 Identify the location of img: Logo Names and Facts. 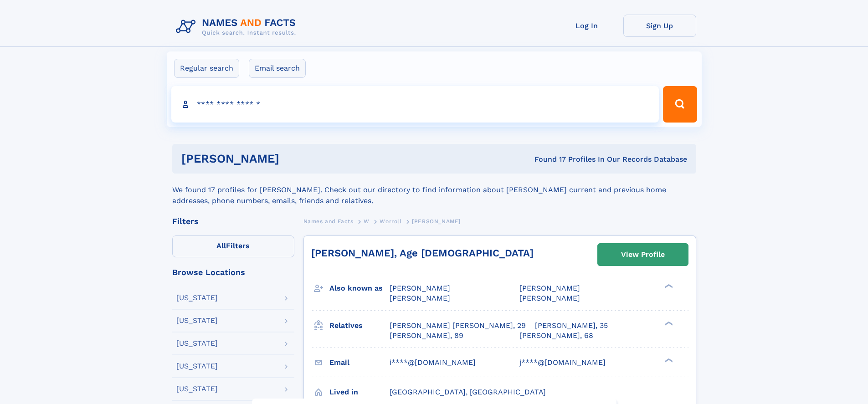
(238, 27).